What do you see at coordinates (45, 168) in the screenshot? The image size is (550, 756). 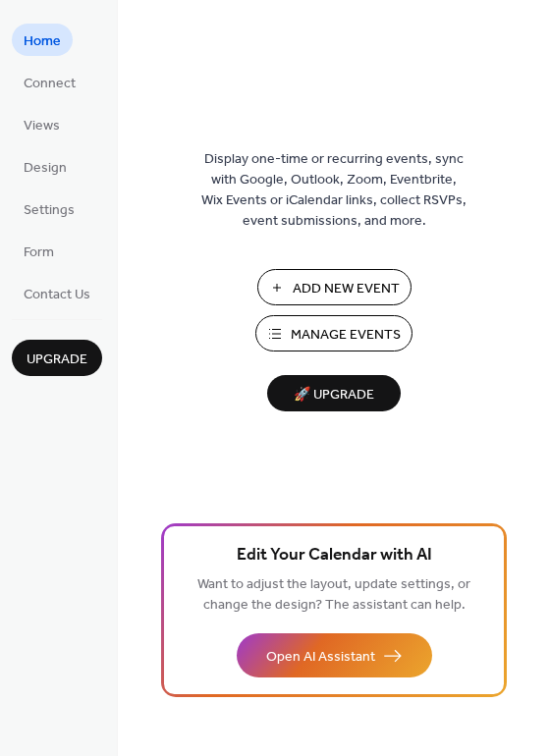 I see `span: Design` at bounding box center [45, 168].